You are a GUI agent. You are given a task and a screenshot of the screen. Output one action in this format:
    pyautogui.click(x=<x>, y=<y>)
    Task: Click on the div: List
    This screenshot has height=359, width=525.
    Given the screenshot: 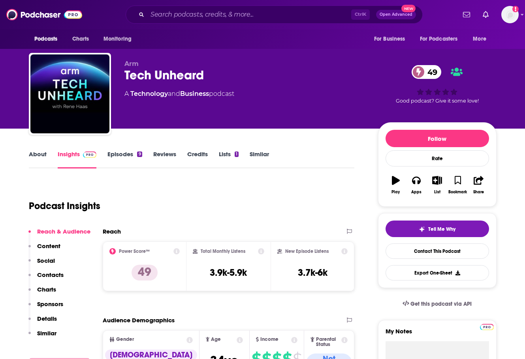 What is the action you would take?
    pyautogui.click(x=437, y=192)
    